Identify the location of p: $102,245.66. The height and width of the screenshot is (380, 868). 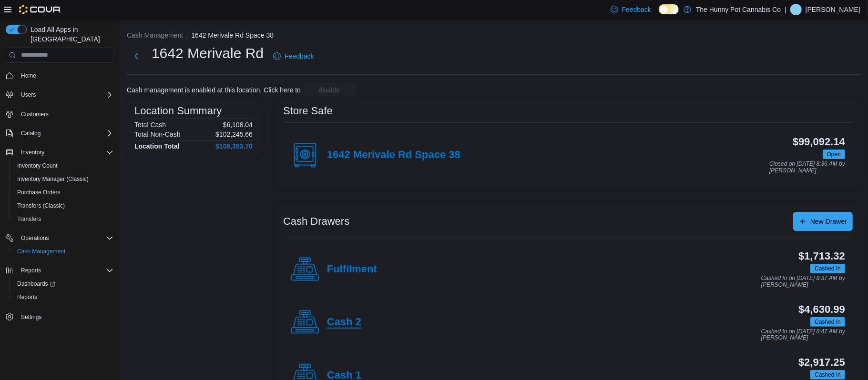
(234, 135).